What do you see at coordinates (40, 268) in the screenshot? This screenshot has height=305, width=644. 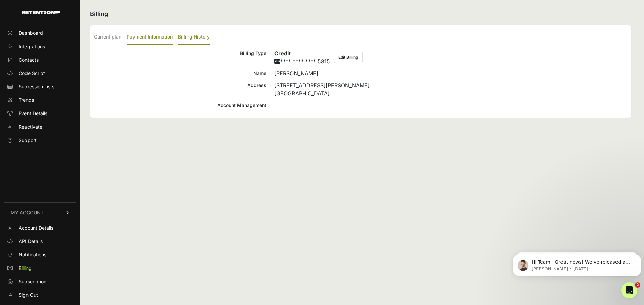 I see `a: Billing` at bounding box center [40, 268].